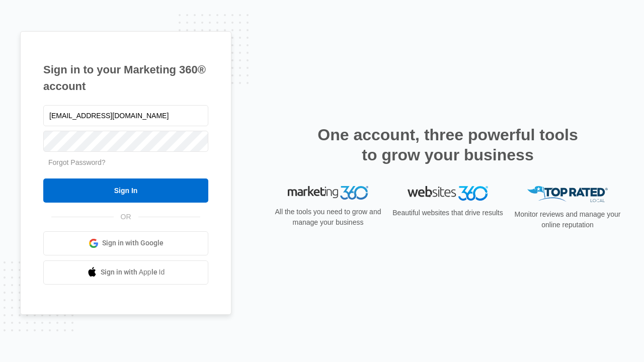 This screenshot has width=644, height=362. I want to click on input: Sign In, so click(125, 190).